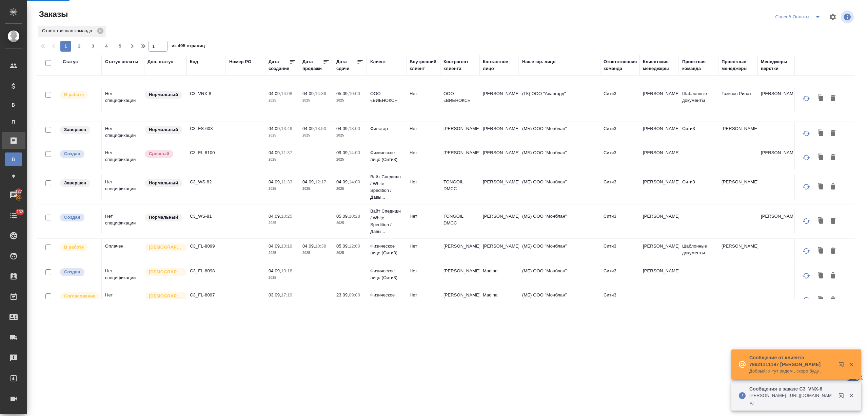  What do you see at coordinates (206, 271) in the screenshot?
I see `p: C3_FL-8098` at bounding box center [206, 271].